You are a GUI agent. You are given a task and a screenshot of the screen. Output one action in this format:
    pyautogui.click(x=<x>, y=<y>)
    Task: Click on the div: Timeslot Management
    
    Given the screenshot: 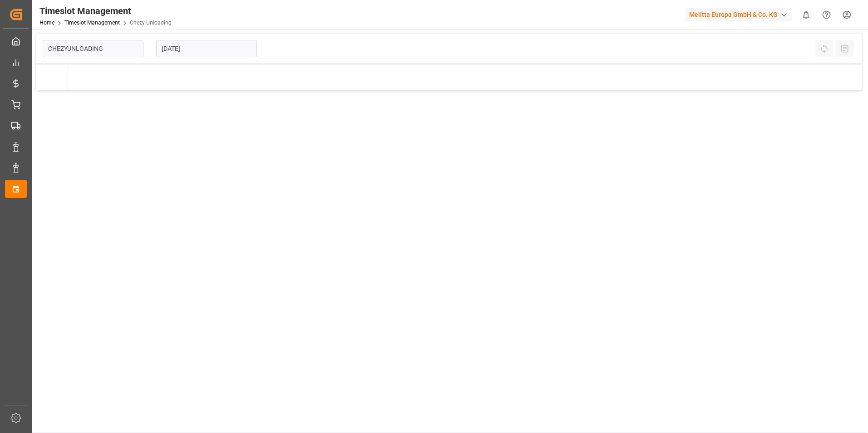 What is the action you would take?
    pyautogui.click(x=105, y=11)
    